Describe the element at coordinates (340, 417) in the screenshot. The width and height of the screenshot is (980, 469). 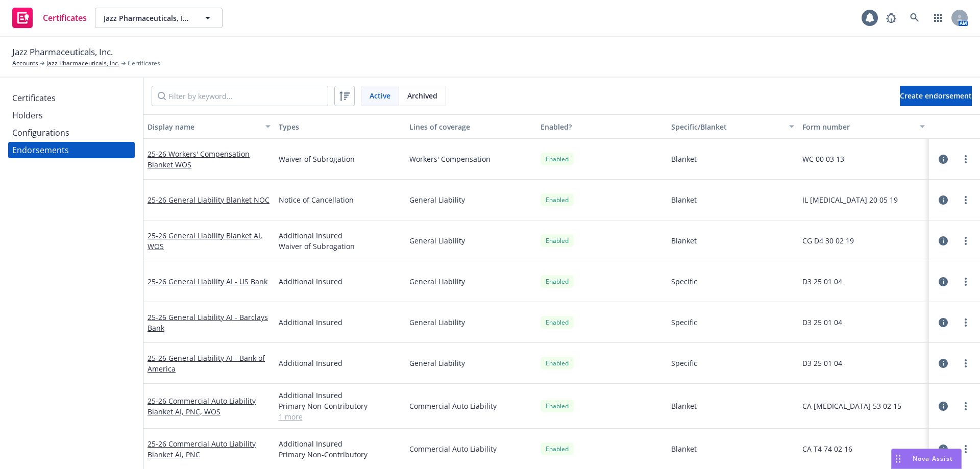
I see `a: 1 more` at that location.